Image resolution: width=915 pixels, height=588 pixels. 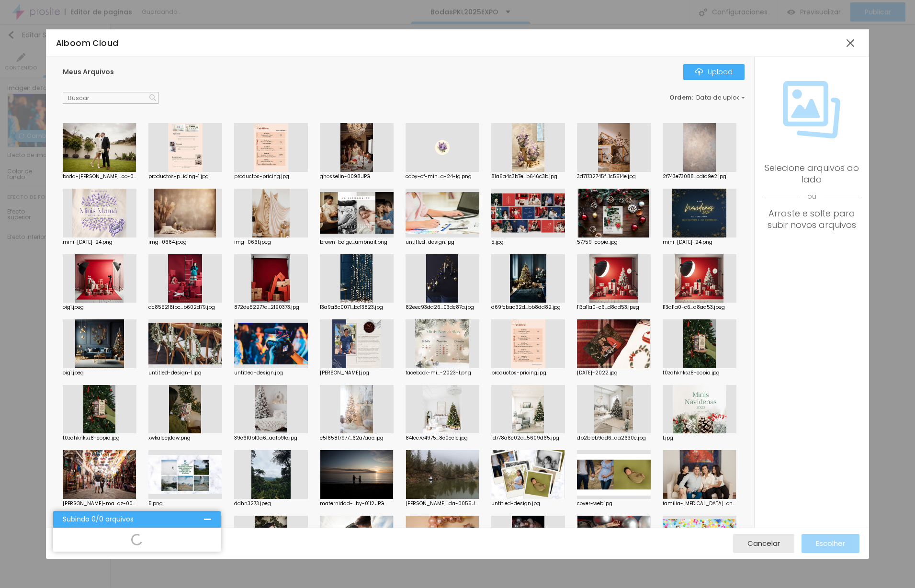 What do you see at coordinates (614, 438) in the screenshot?
I see `div: db2b1eb9dd6...aa2630c.jpg` at bounding box center [614, 438].